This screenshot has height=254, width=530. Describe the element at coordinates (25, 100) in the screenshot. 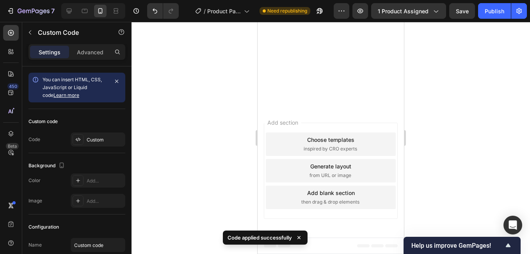

I see `span: Add section` at that location.